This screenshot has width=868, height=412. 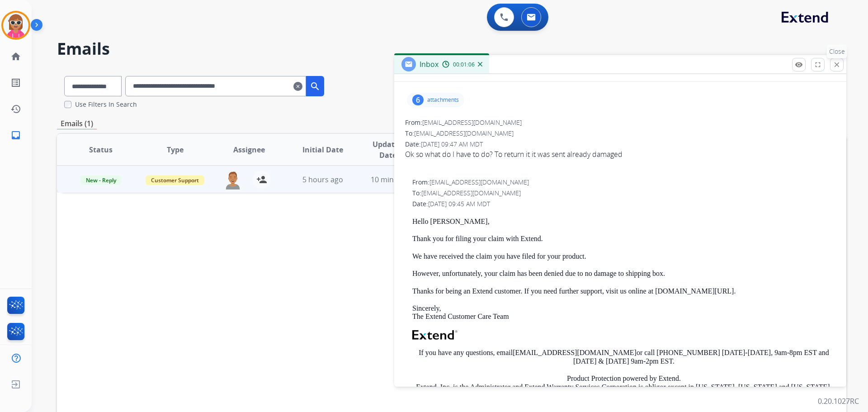 What do you see at coordinates (624, 291) in the screenshot?
I see `p: Thanks for being an Extend customer. If you need further support, visit us online at [DOMAIN_NAME...` at bounding box center [624, 291].